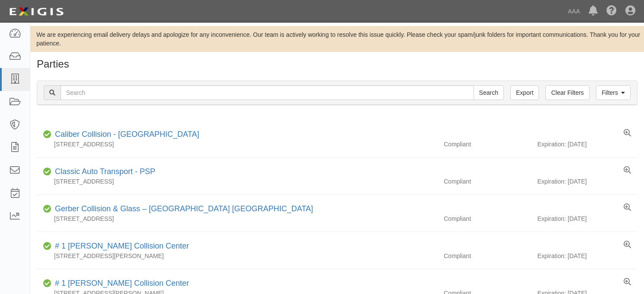 The image size is (644, 294). Describe the element at coordinates (125, 135) in the screenshot. I see `div: Caliber Collision - Gainesville` at that location.